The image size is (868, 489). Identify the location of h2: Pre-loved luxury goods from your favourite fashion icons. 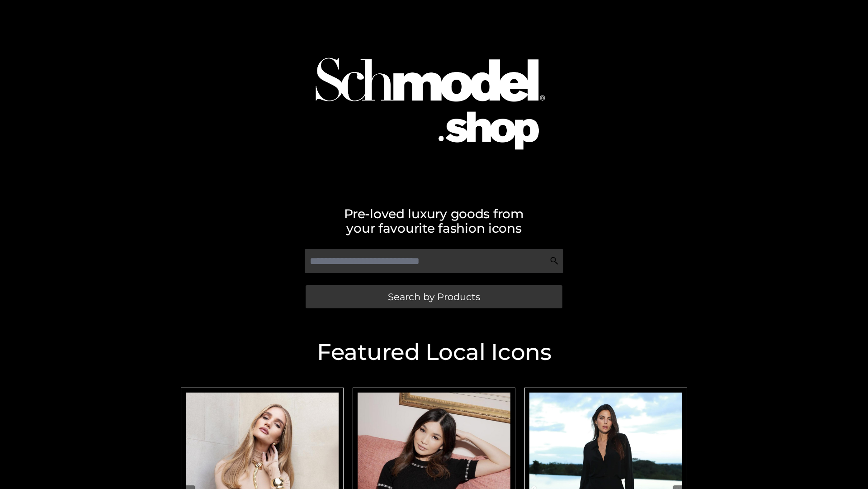
(434, 221).